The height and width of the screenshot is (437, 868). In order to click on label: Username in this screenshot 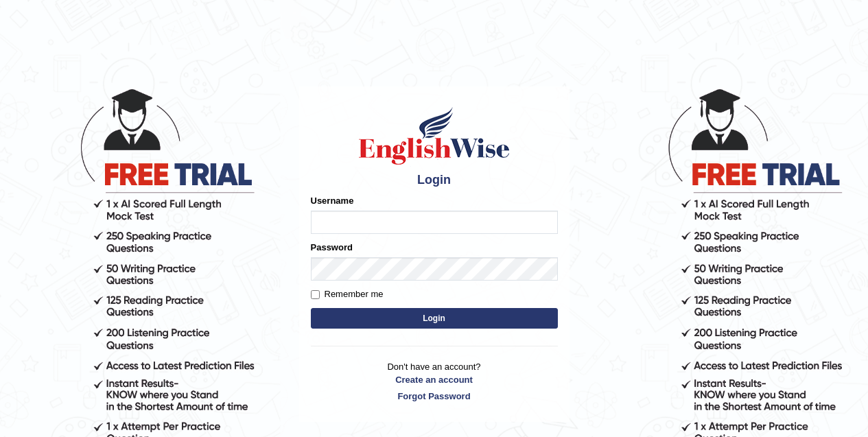, I will do `click(332, 201)`.